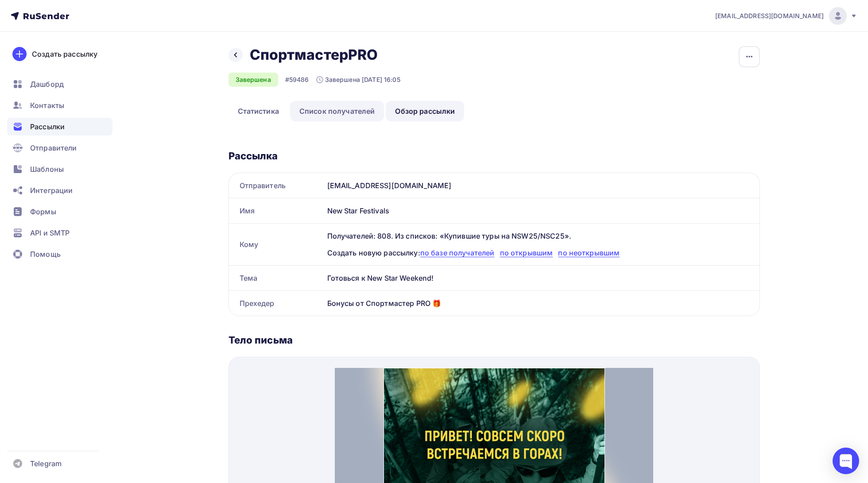  I want to click on span: Дашборд, so click(47, 84).